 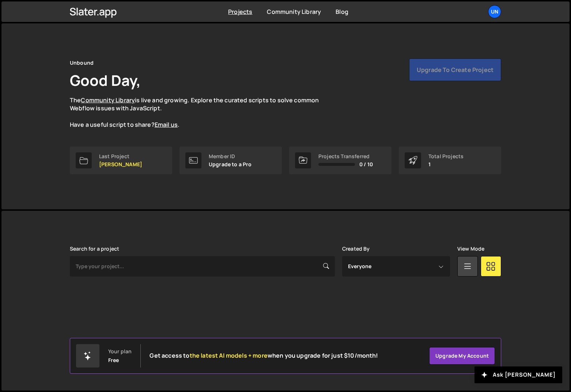 What do you see at coordinates (366, 164) in the screenshot?
I see `span: 0 / 10` at bounding box center [366, 164].